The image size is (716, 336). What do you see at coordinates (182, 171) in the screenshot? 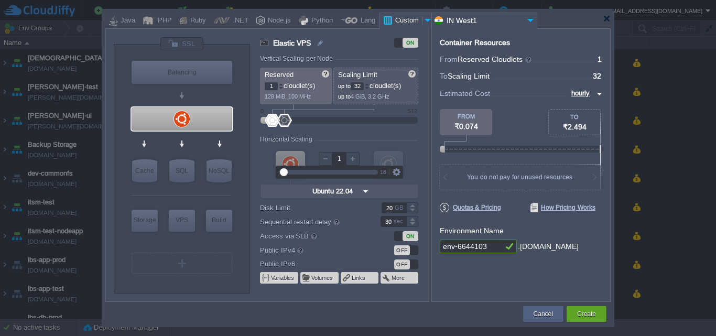
I see `div: SQL Databases` at bounding box center [182, 171].